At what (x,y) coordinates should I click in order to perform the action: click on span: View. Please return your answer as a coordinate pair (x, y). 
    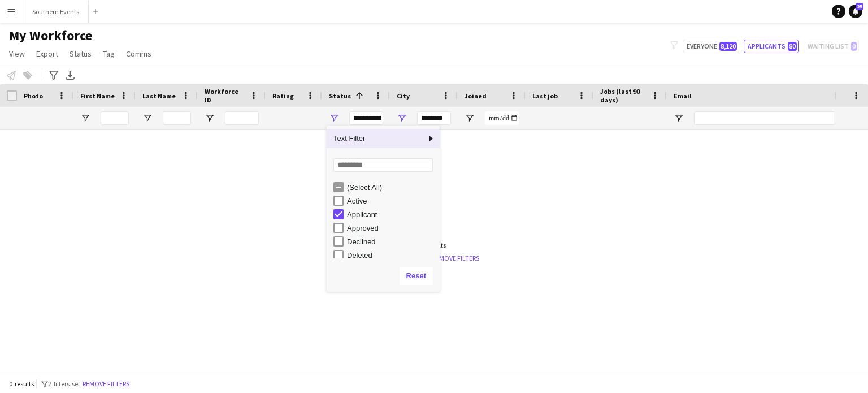
    Looking at the image, I should click on (17, 54).